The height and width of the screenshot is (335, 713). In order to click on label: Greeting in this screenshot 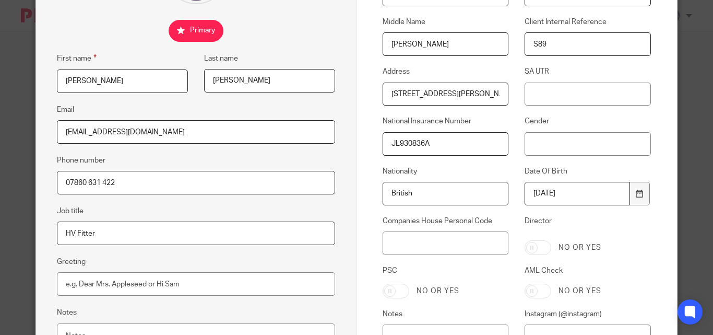, I will do `click(71, 262)`.